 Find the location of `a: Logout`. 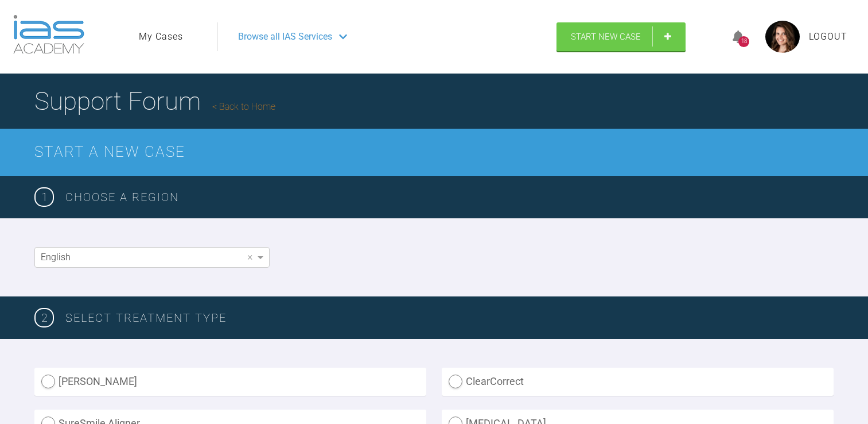

a: Logout is located at coordinates (827, 37).